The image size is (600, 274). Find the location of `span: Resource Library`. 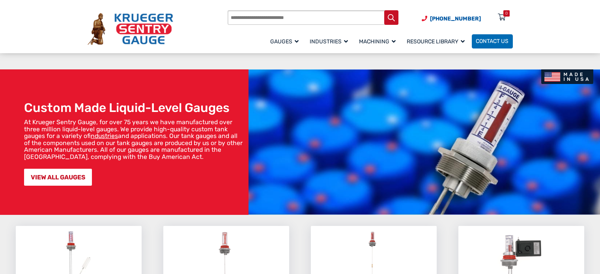

span: Resource Library is located at coordinates (435, 41).